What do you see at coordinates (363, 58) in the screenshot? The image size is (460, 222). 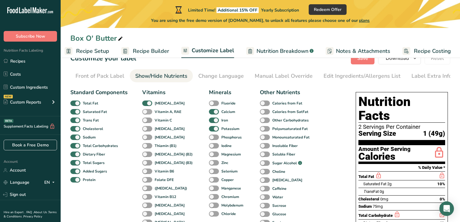 I see `button: Save` at bounding box center [363, 58].